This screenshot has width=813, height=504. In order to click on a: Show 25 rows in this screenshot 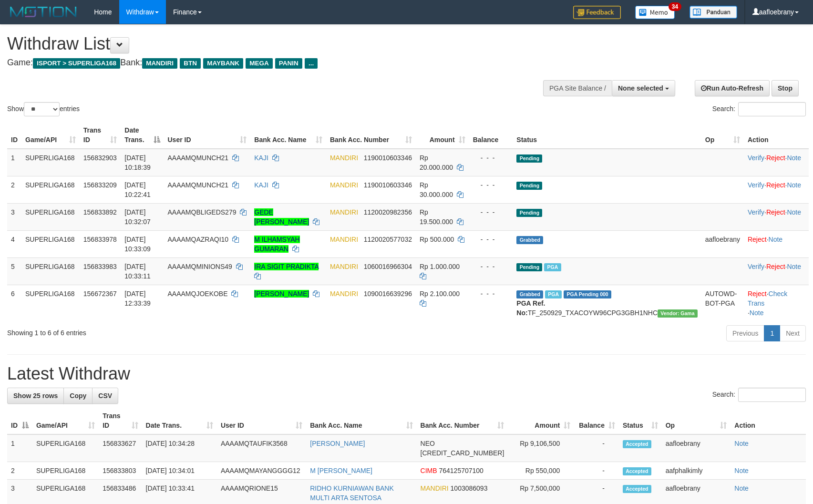, I will do `click(35, 395)`.